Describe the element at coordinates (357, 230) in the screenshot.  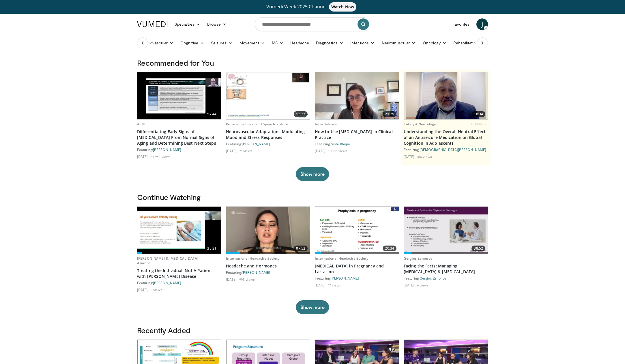
I see `img: 49acafb6-3fe2-4bc5-a320-2abafbcb7655.620x360_q85_upscale.jpg` at that location.